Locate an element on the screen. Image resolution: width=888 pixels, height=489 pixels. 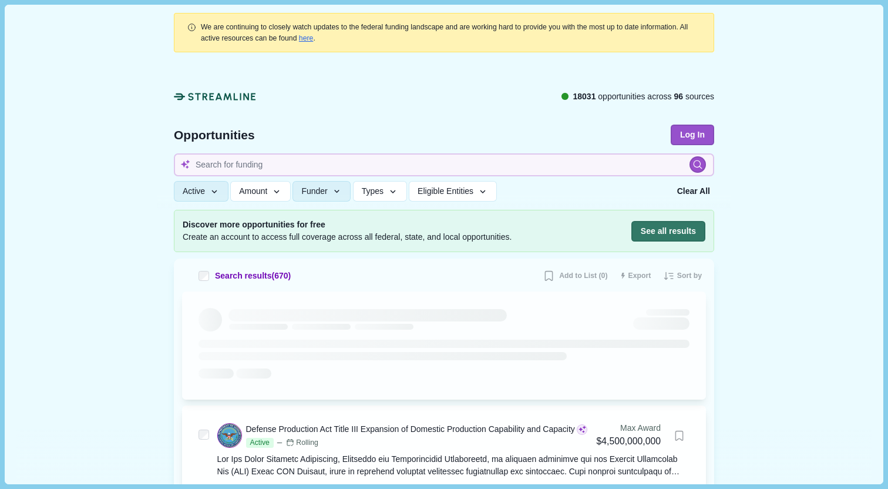
span: We are continuing to closely watch updates to the federal funding landscape and are working hard ... is located at coordinates (444, 32).